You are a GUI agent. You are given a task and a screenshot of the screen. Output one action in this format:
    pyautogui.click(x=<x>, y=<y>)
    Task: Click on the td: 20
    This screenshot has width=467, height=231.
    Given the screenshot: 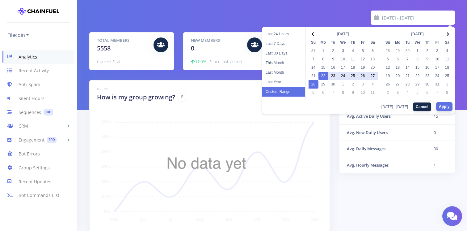 What is the action you would take?
    pyautogui.click(x=373, y=67)
    